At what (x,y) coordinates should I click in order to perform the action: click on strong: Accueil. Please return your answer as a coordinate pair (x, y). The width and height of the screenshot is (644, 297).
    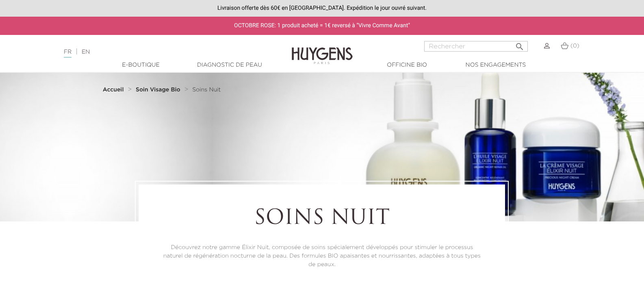
    Looking at the image, I should click on (113, 90).